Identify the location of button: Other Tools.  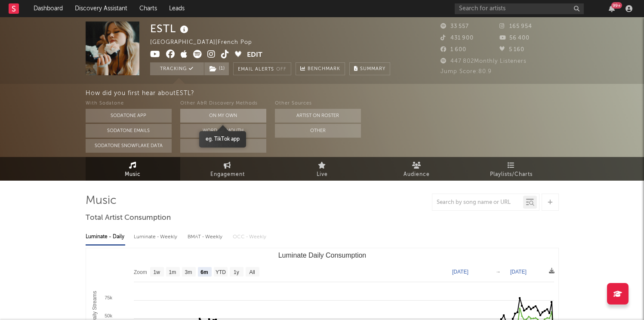
(223, 146).